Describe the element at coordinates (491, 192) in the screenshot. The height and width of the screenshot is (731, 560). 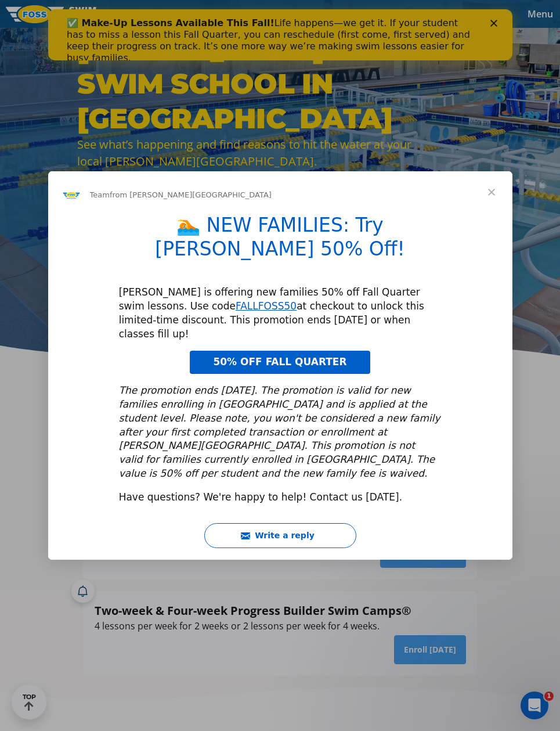
I see `span: Close` at that location.